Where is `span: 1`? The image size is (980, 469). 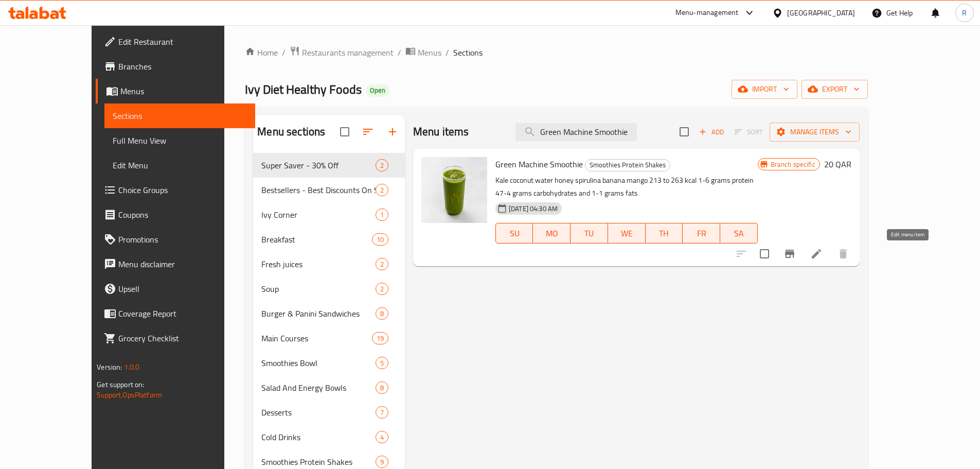 span: 1 is located at coordinates (382, 215).